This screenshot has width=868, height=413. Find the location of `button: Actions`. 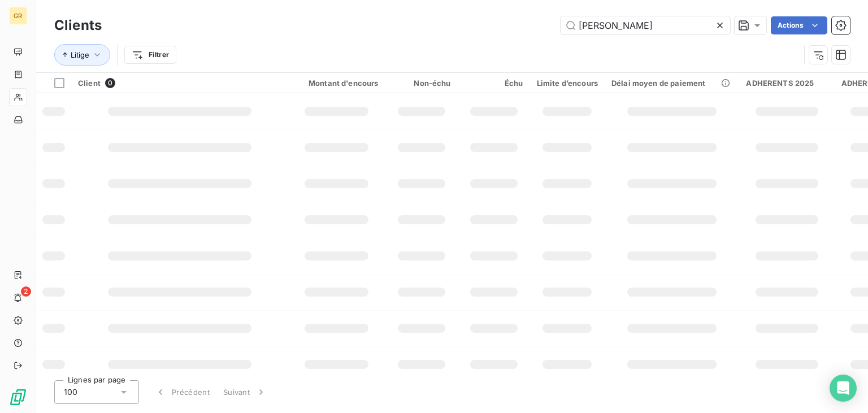

button: Actions is located at coordinates (799, 26).